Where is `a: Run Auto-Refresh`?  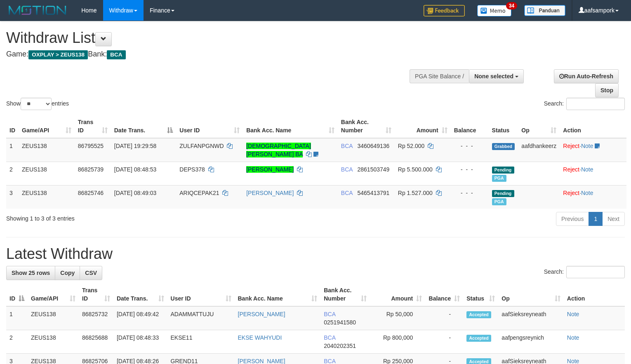
a: Run Auto-Refresh is located at coordinates (587, 76).